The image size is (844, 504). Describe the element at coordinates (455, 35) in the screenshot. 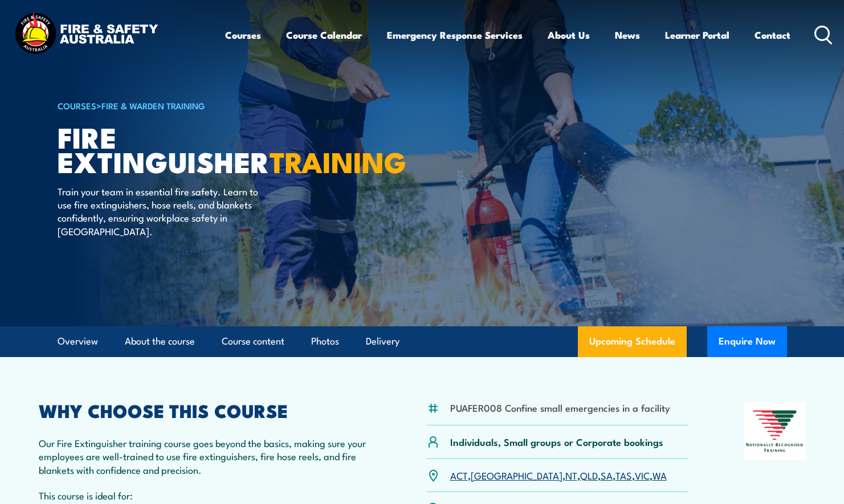

I see `a: Emergency Response Services` at that location.